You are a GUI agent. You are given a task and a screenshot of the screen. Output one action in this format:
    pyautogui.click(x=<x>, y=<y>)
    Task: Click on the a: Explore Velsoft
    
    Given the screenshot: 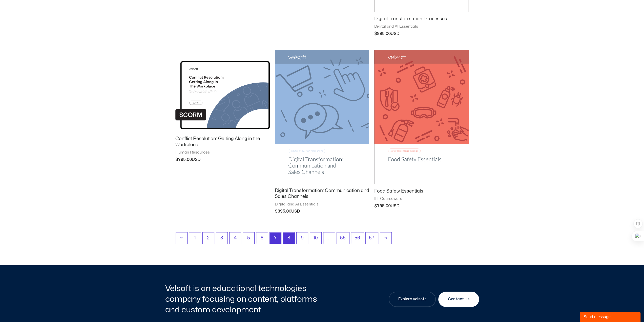 What is the action you would take?
    pyautogui.click(x=412, y=299)
    